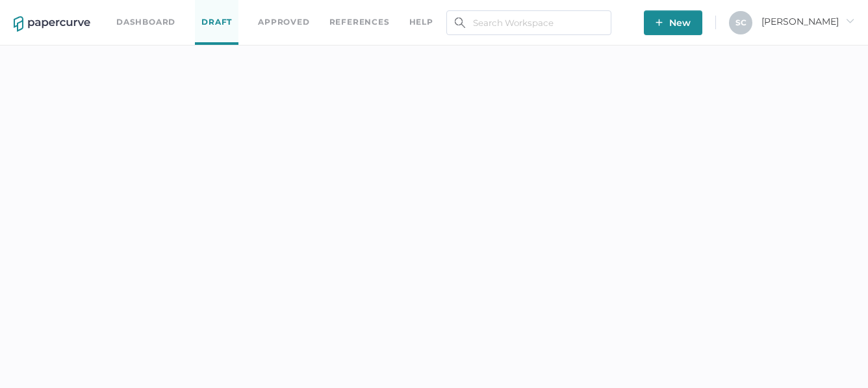  I want to click on img: search.bf03fe8b.svg, so click(460, 23).